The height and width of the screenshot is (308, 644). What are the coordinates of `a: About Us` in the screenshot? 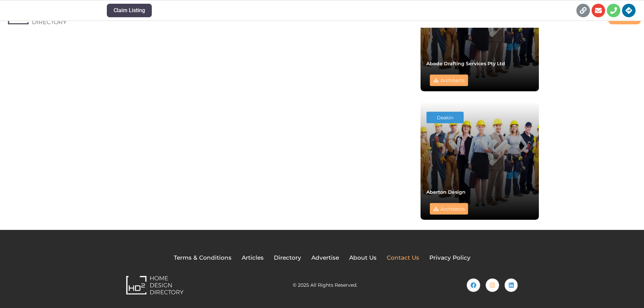 It's located at (363, 258).